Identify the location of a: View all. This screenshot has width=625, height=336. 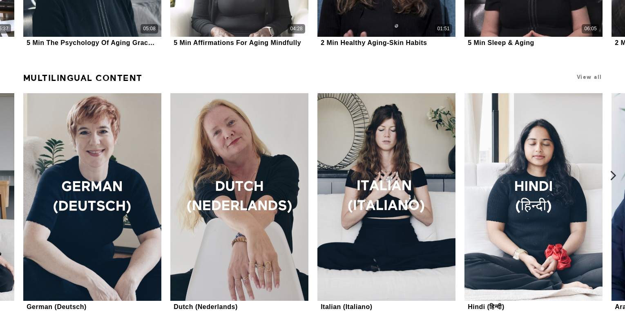
(589, 77).